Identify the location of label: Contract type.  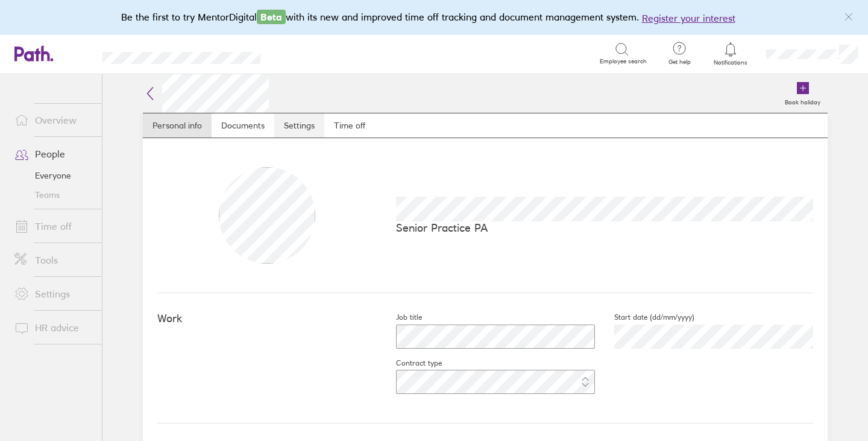
(410, 363).